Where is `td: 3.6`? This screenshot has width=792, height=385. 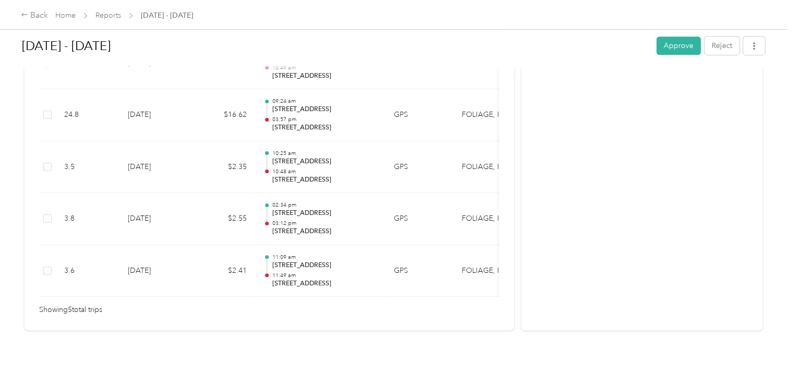
td: 3.6 is located at coordinates (88, 271).